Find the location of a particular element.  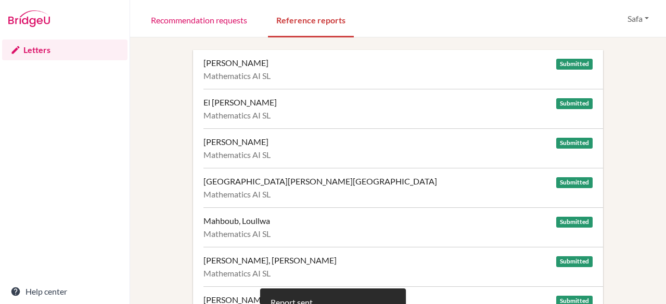

a: Recommendation requests is located at coordinates (199, 19).